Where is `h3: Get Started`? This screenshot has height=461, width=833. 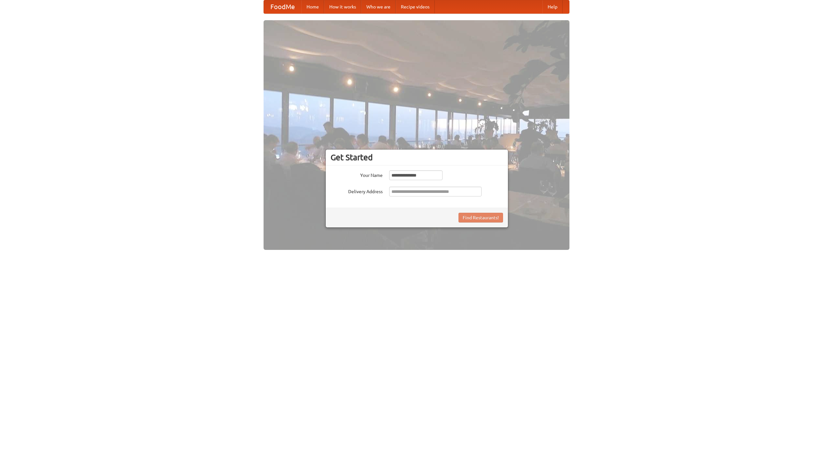
h3: Get Started is located at coordinates (417, 157).